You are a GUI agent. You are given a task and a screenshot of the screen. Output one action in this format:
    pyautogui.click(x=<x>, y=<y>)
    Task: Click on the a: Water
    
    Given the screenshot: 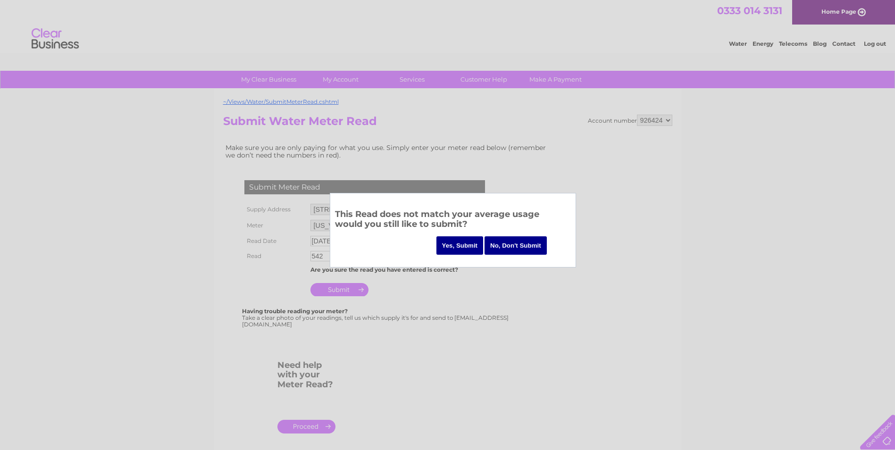 What is the action you would take?
    pyautogui.click(x=738, y=43)
    